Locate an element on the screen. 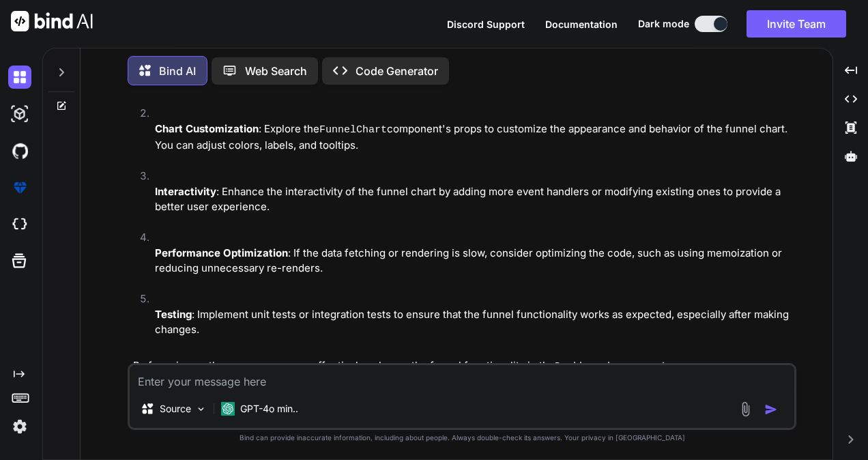 This screenshot has height=460, width=868. img: icon is located at coordinates (771, 410).